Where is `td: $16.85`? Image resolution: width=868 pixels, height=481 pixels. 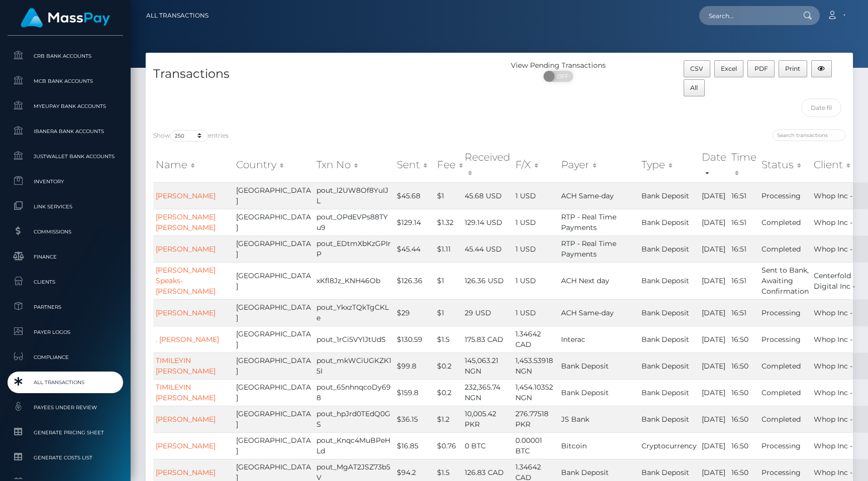
td: $16.85 is located at coordinates (415, 445).